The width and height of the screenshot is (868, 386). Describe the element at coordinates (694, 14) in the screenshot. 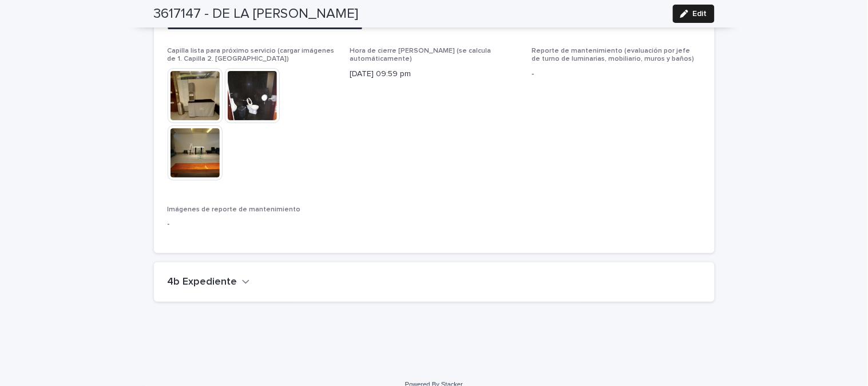

I see `button: Edit` at that location.